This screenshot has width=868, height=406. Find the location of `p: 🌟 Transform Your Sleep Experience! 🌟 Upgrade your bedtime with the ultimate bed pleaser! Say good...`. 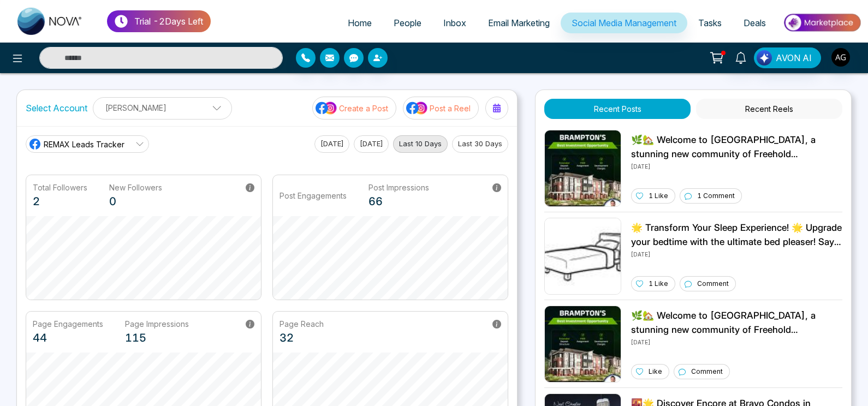

p: 🌟 Transform Your Sleep Experience! 🌟 Upgrade your bedtime with the ultimate bed pleaser! Say good... is located at coordinates (736, 234).